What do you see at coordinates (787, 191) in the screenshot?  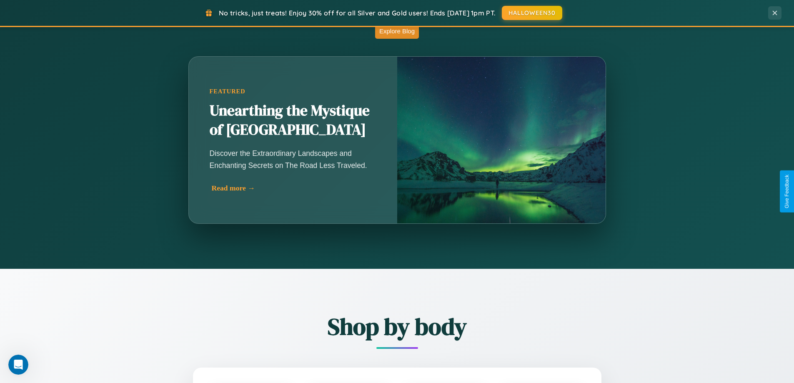 I see `div: Give Feedback` at bounding box center [787, 191].